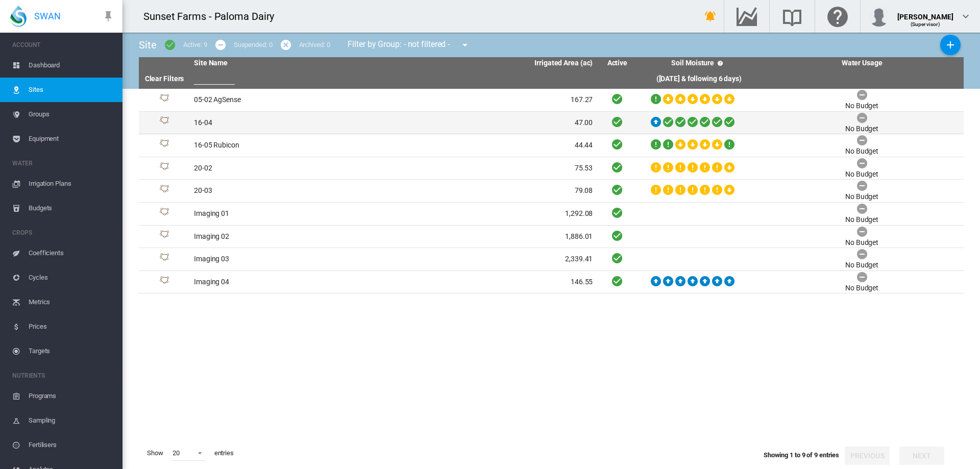 This screenshot has height=469, width=980. Describe the element at coordinates (710, 17) in the screenshot. I see `md-icon: icon-bell-ring` at that location.